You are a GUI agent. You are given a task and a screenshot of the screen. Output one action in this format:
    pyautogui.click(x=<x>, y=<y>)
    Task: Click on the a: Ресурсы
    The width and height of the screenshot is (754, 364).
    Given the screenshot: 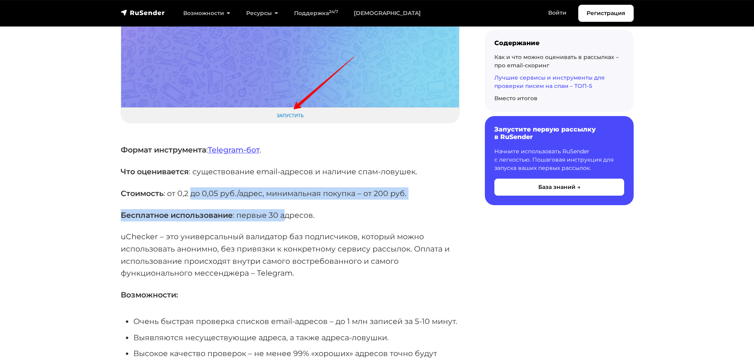 What is the action you would take?
    pyautogui.click(x=262, y=13)
    